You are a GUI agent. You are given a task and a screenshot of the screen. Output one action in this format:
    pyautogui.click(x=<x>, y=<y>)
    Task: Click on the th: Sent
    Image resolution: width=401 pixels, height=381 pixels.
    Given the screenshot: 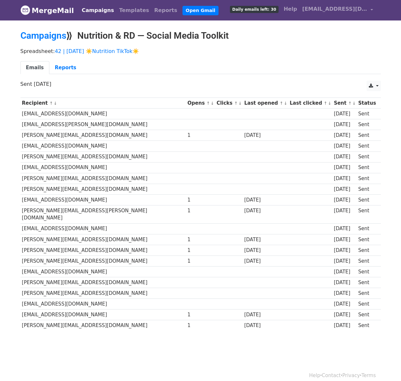 What is the action you would take?
    pyautogui.click(x=344, y=103)
    